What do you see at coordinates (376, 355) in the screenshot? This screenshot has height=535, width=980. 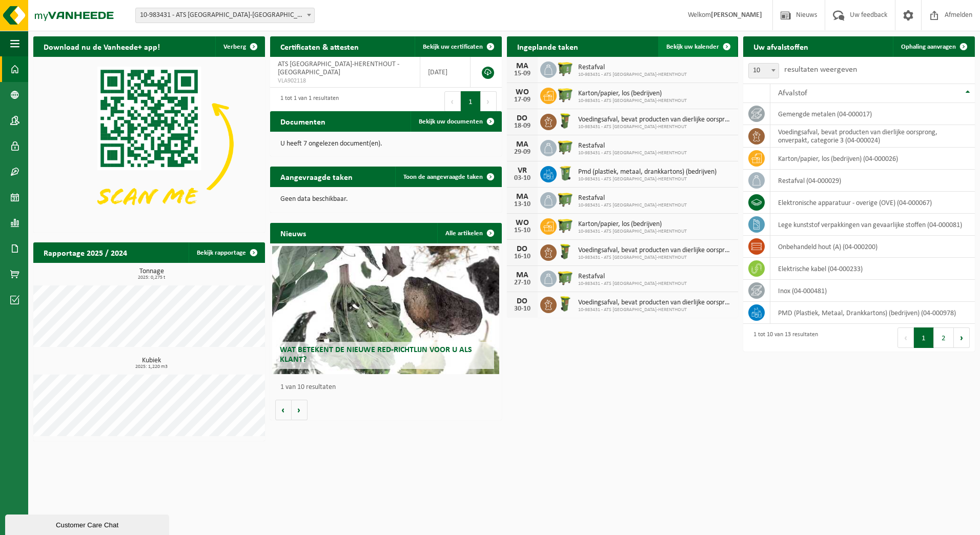 I see `span: Wat betekent de nieuwe RED-richtlijn voor u als klant?` at bounding box center [376, 355].